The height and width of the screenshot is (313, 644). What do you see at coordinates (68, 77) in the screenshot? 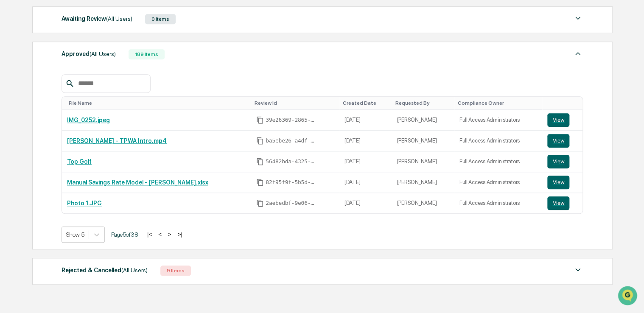
I see `div: We're available if you need us!` at bounding box center [68, 77].